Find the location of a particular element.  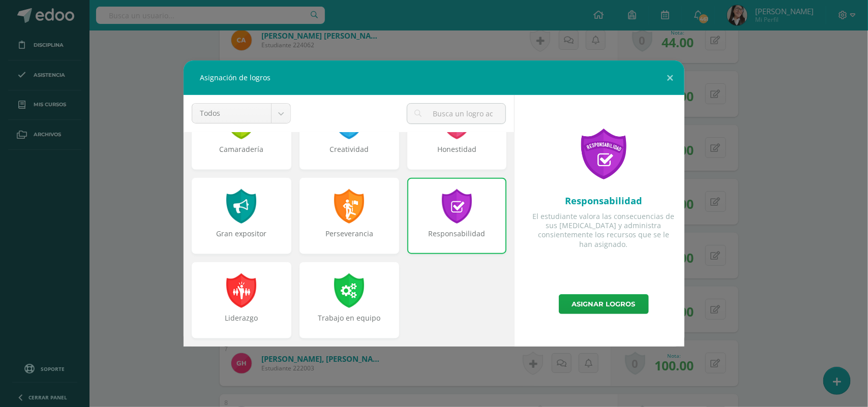

button: Close (Esc) is located at coordinates (670, 78).